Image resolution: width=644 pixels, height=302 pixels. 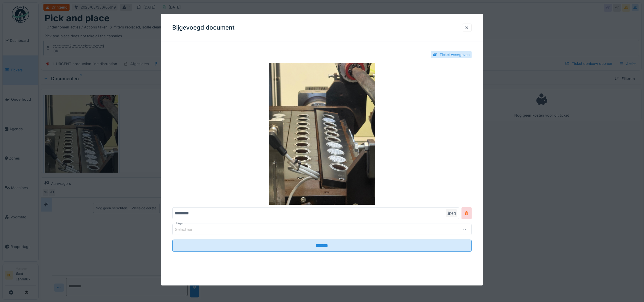 I want to click on div: Selecteer, so click(x=187, y=229).